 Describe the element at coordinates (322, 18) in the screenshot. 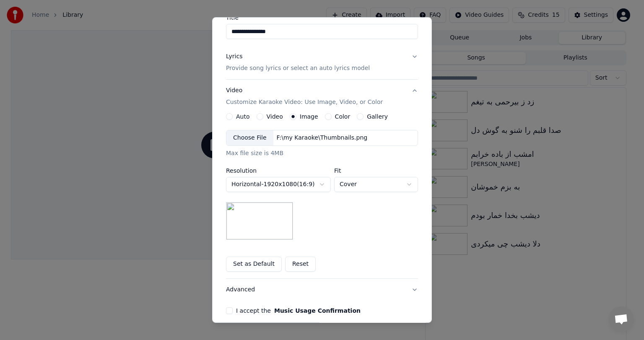

I see `label: Title` at that location.